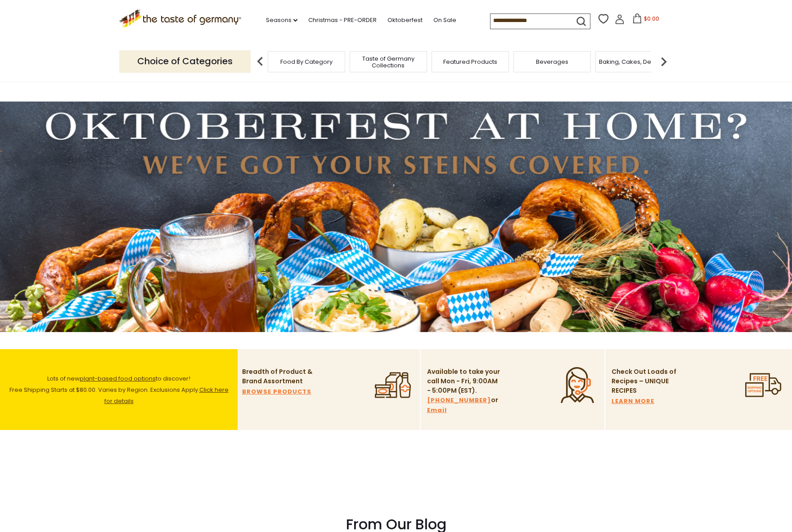  I want to click on a: LEARN MORE, so click(632, 402).